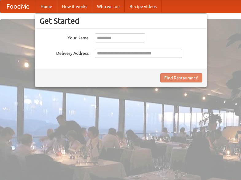  I want to click on label: Your Name, so click(64, 37).